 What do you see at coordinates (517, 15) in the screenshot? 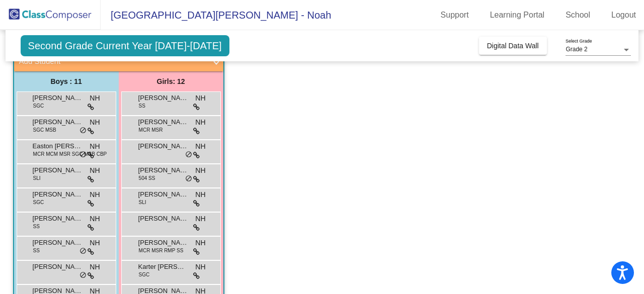
I see `a: Learning Portal` at bounding box center [517, 15].